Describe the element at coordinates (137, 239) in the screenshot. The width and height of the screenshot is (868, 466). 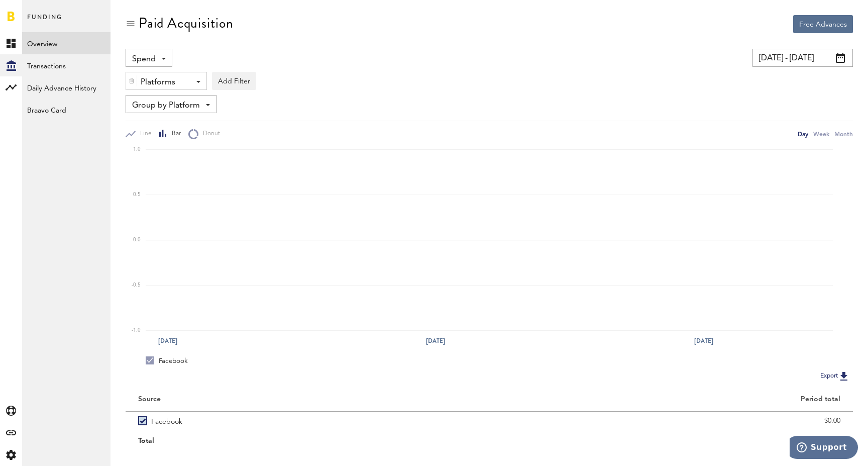
I see `text: 0.0` at that location.